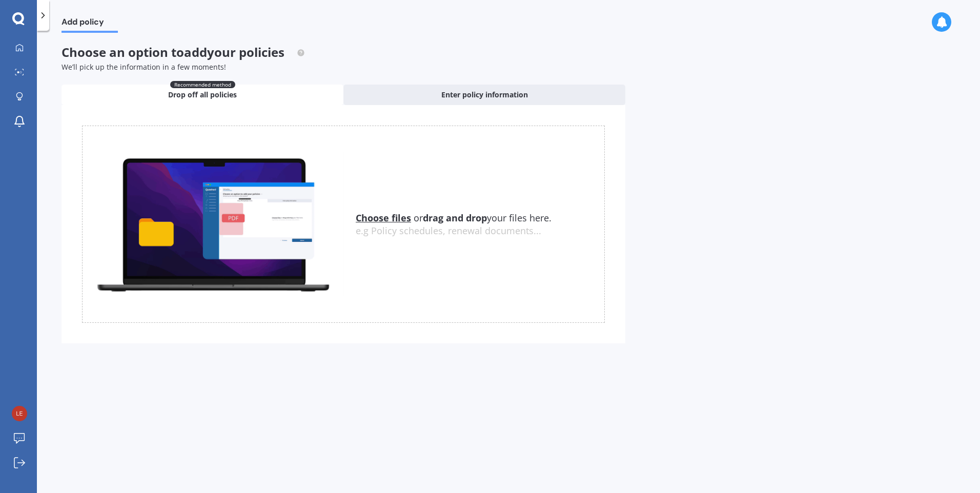 The width and height of the screenshot is (980, 493). What do you see at coordinates (484, 95) in the screenshot?
I see `span: Enter policy information` at bounding box center [484, 95].